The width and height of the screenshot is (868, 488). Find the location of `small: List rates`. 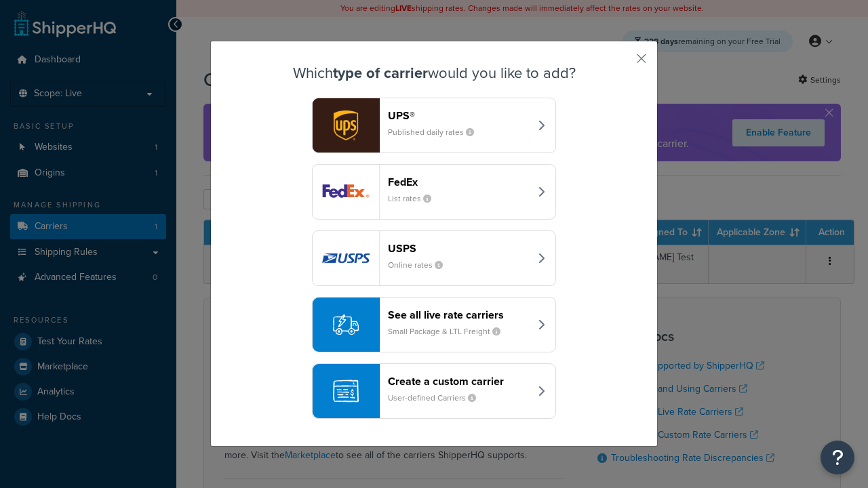

small: List rates is located at coordinates (415, 199).